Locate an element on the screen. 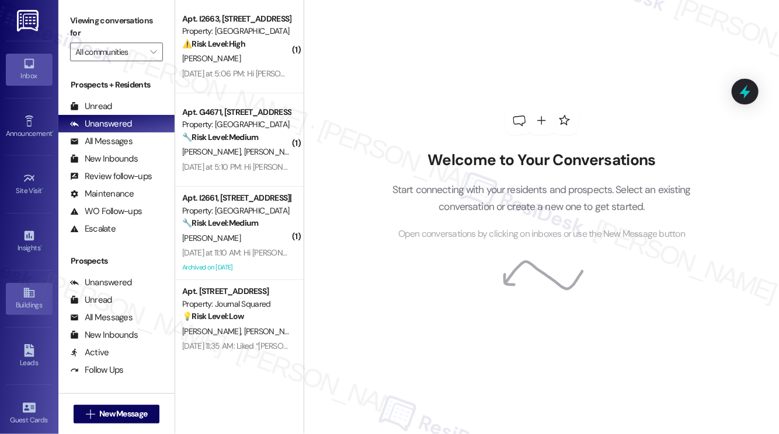 The image size is (779, 434). img: ResiDesk Logo is located at coordinates (29, 20).